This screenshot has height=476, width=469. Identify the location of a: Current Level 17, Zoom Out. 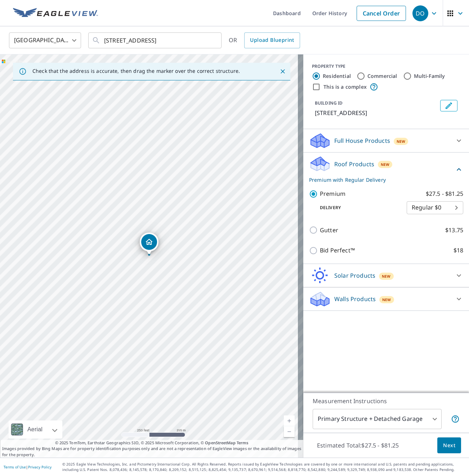
(289, 431).